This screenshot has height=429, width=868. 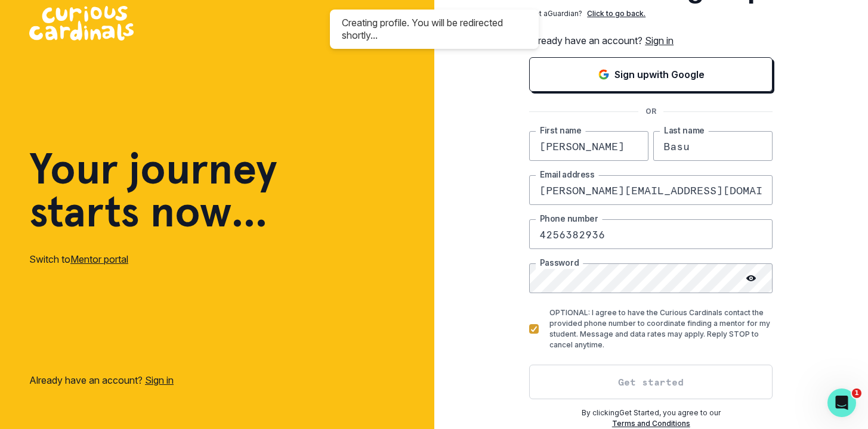 What do you see at coordinates (99, 260) in the screenshot?
I see `a: Mentor portal` at bounding box center [99, 260].